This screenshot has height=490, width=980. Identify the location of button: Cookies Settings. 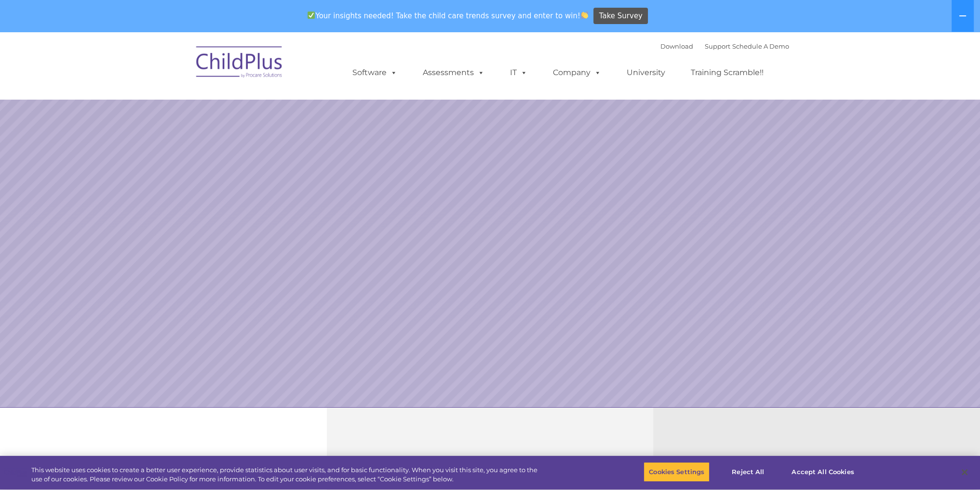
(676, 473).